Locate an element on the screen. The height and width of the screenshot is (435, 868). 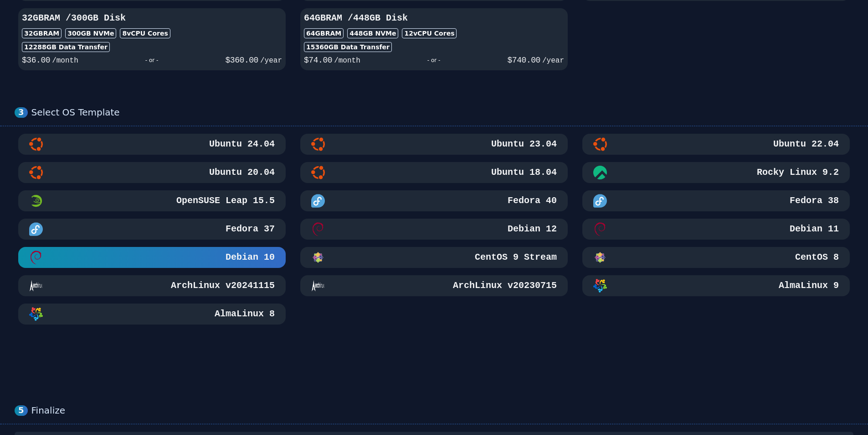
img: Fedora 38 is located at coordinates (601, 201).